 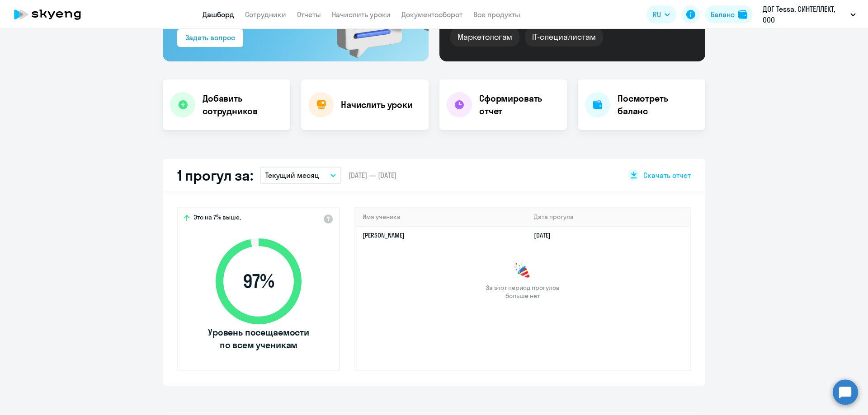 What do you see at coordinates (376, 105) in the screenshot?
I see `h4: Начислить уроки` at bounding box center [376, 105].